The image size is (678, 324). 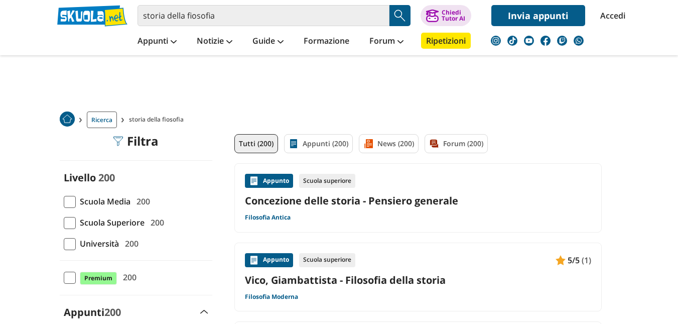 I want to click on a: Formazione, so click(x=326, y=42).